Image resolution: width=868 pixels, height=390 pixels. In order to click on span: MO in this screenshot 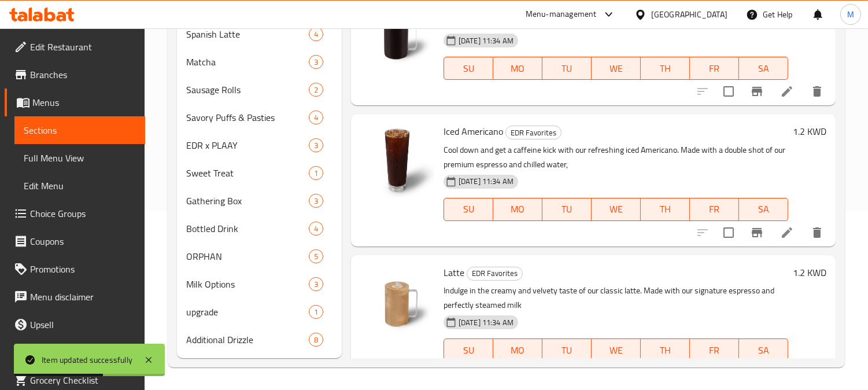, I will do `click(518, 209)`.